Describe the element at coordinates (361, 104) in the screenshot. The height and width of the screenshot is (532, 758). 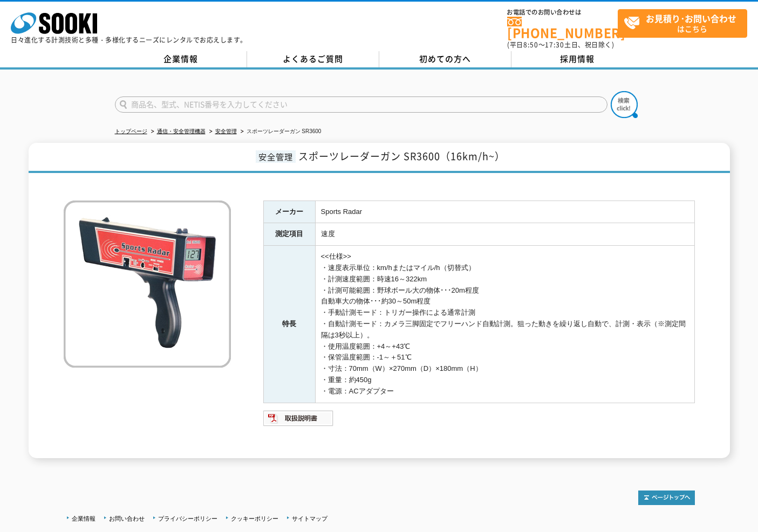
I see `input: 商品名、型式、NETIS番号を入力してください` at that location.